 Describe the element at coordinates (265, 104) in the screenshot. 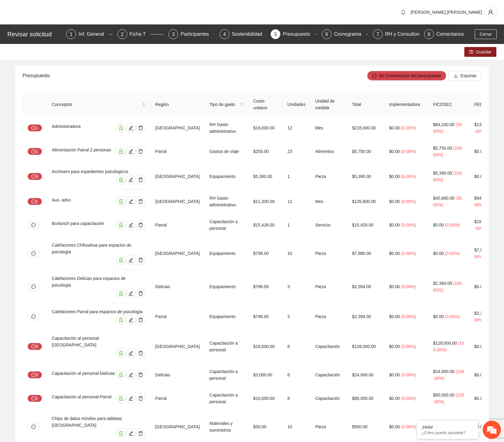

I see `th: Costo unitario` at that location.